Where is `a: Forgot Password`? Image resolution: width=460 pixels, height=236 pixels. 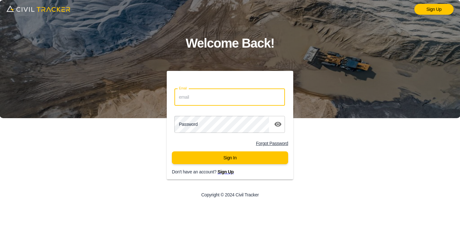
a: Forgot Password is located at coordinates (272, 144).